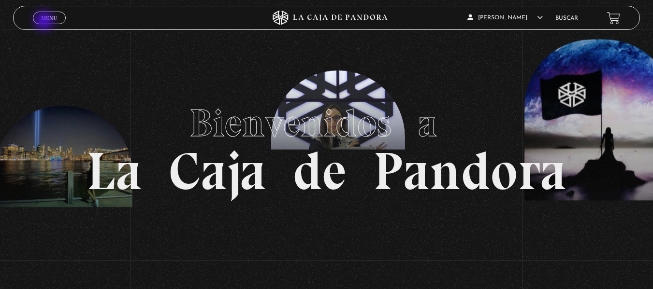  What do you see at coordinates (49, 27) in the screenshot?
I see `span: Cerrar` at bounding box center [49, 27].